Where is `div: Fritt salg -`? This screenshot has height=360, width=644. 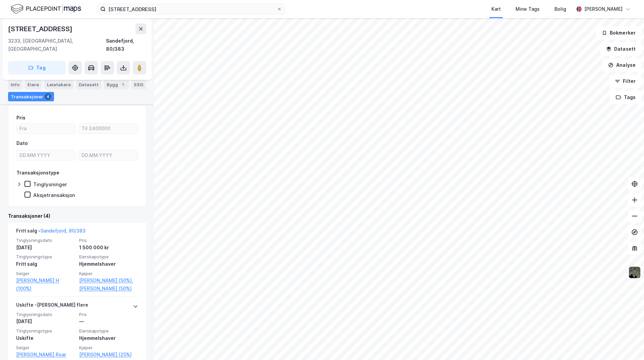 div: Fritt salg - is located at coordinates (51, 232).